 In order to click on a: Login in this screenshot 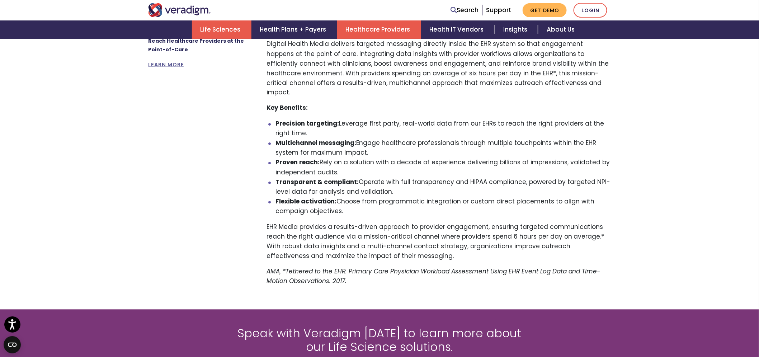, I will do `click(590, 10)`.